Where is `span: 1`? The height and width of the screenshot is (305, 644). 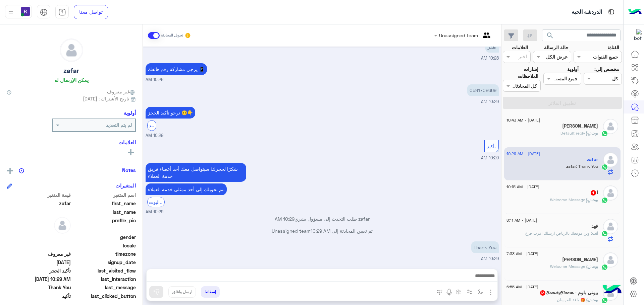
span: 1 is located at coordinates (593, 193).